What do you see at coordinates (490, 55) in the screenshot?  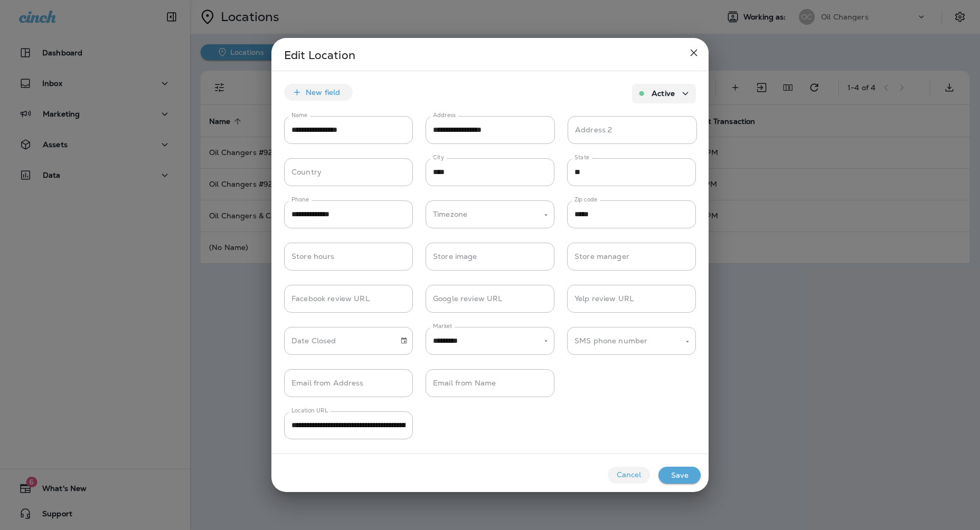 I see `h2: Edit Location` at bounding box center [490, 55].